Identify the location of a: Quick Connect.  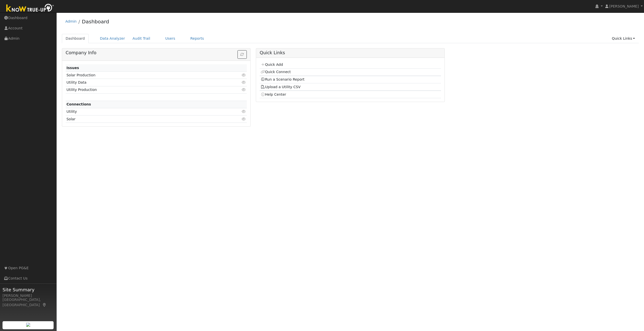
(276, 72).